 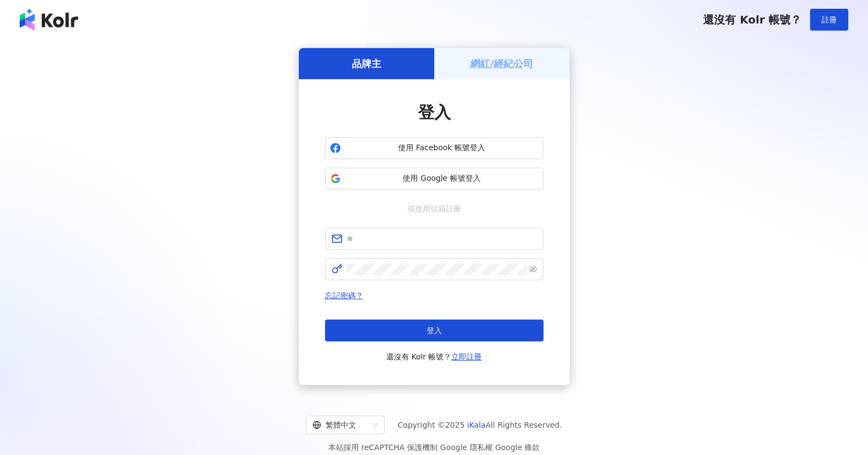 What do you see at coordinates (467, 448) in the screenshot?
I see `a: Google 隱私權` at bounding box center [467, 448].